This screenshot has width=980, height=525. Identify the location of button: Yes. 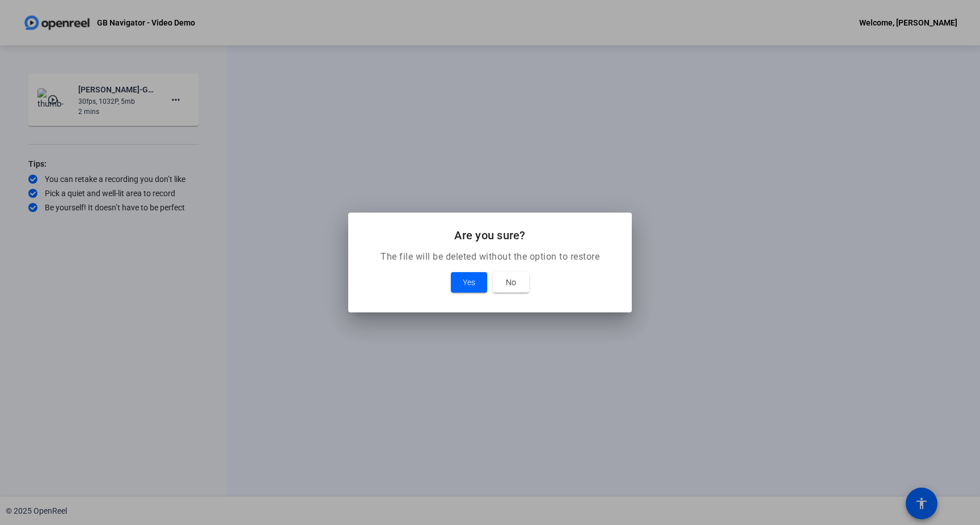
(469, 282).